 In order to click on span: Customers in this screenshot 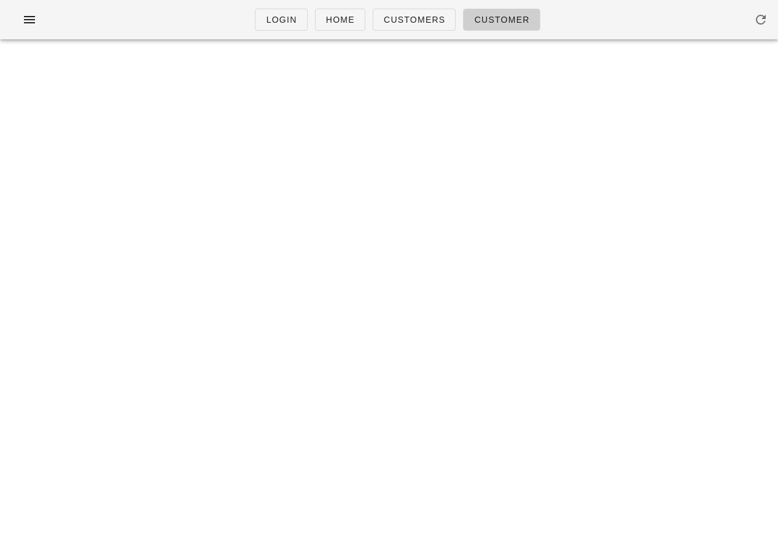, I will do `click(415, 20)`.